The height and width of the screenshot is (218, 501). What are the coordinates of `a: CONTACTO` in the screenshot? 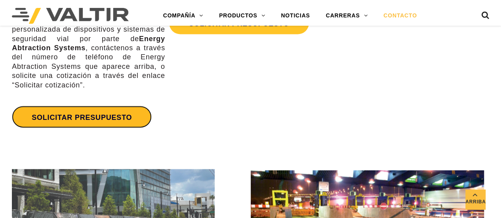 It's located at (400, 16).